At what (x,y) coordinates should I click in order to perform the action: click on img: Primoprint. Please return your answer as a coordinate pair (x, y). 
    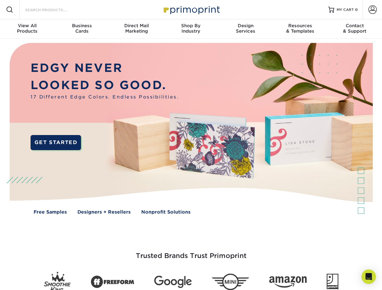
    Looking at the image, I should click on (191, 9).